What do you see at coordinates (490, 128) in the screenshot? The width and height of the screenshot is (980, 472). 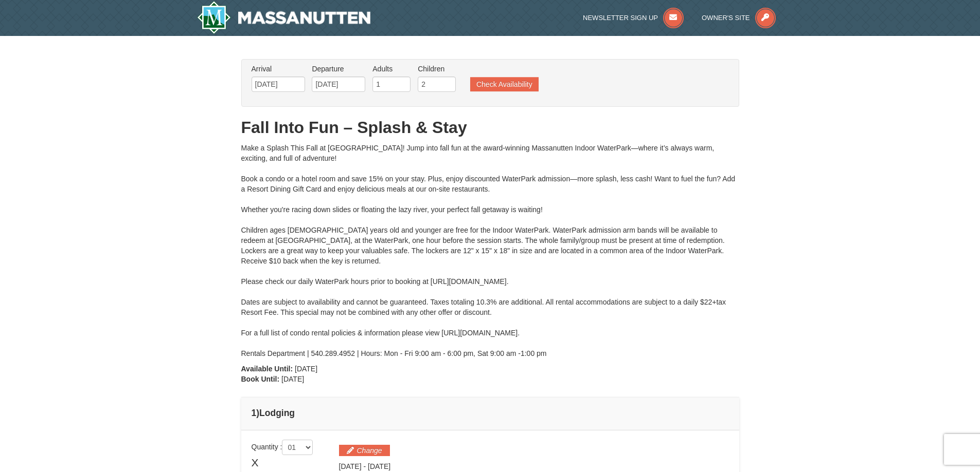 I see `h1: Fall Into Fun – Splash & Stay` at bounding box center [490, 128].